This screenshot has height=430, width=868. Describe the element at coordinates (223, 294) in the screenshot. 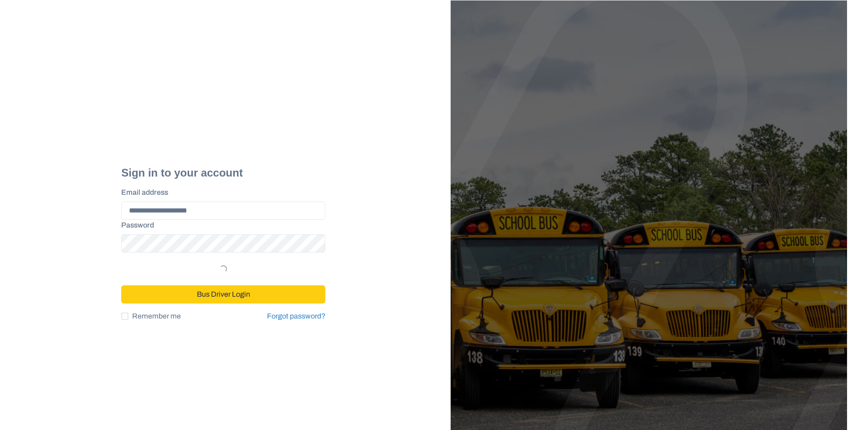

I see `button: Bus Driver Login` at that location.